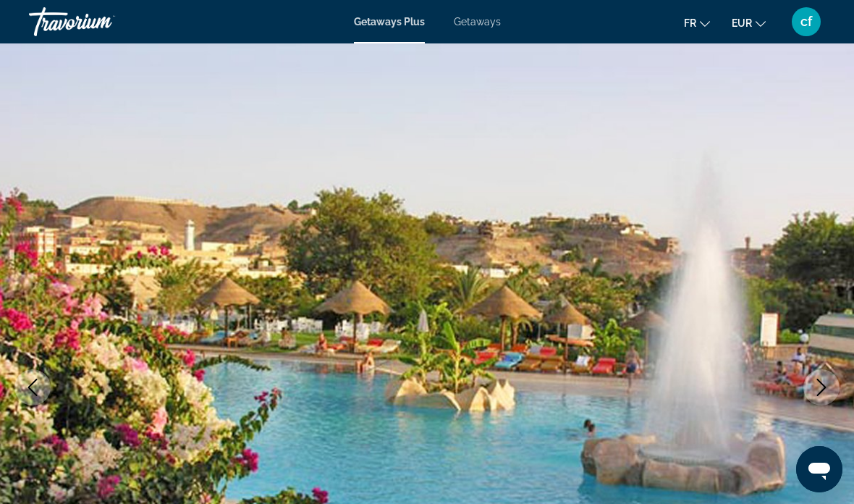 This screenshot has width=854, height=504. I want to click on span: cf, so click(807, 22).